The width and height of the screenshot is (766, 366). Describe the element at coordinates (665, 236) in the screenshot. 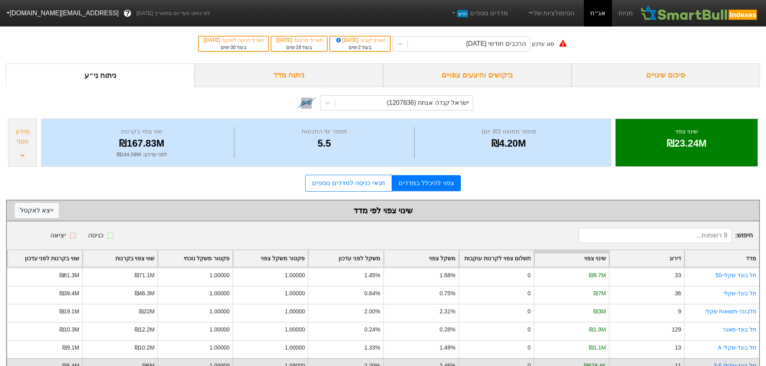

I see `span: חיפוש :` at that location.